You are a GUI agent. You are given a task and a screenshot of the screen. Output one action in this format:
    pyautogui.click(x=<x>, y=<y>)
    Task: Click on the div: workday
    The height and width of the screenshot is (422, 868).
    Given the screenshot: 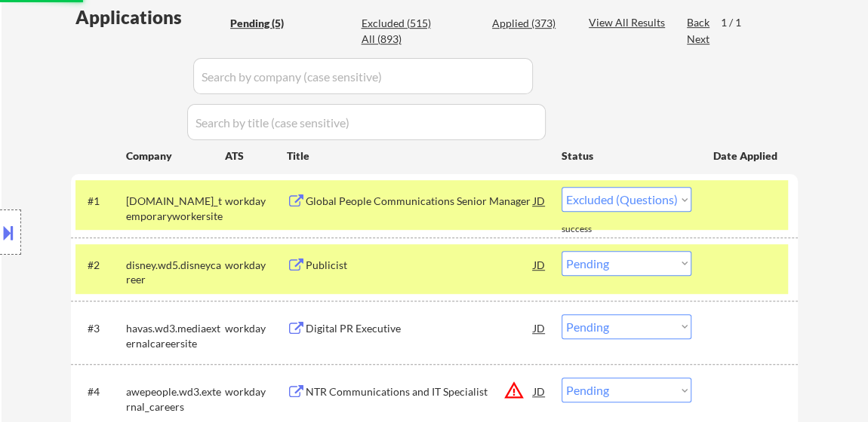 What is the action you would take?
    pyautogui.click(x=256, y=392)
    